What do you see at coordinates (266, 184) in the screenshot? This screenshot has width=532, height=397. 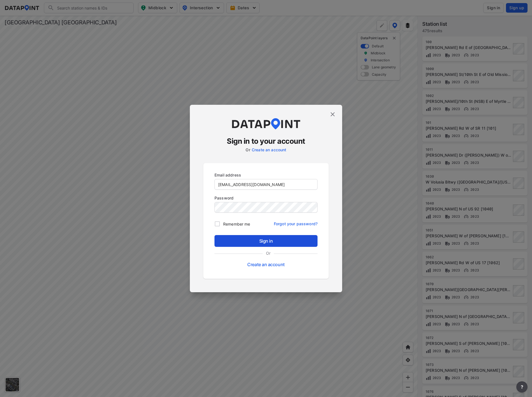 I see `input: you@example.com` at bounding box center [266, 184].